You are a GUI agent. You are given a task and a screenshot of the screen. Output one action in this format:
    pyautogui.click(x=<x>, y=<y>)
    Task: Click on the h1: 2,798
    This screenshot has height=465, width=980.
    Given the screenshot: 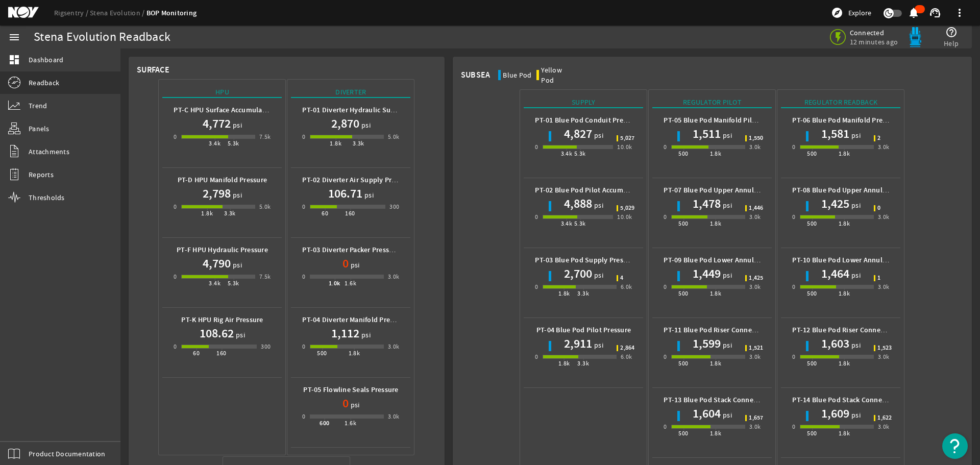 What is the action you would take?
    pyautogui.click(x=217, y=193)
    